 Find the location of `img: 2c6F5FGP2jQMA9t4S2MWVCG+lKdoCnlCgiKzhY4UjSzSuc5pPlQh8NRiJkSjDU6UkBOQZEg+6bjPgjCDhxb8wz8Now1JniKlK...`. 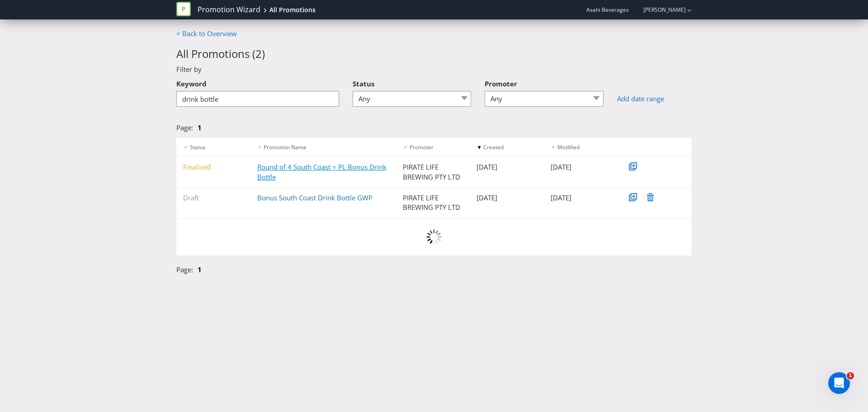

img: 2c6F5FGP2jQMA9t4S2MWVCG+lKdoCnlCgiKzhY4UjSzSuc5pPlQh8NRiJkSjDU6UkBOQZEg+6bjPgjCDhxb8wz8Now1JniKlK... is located at coordinates (434, 237).